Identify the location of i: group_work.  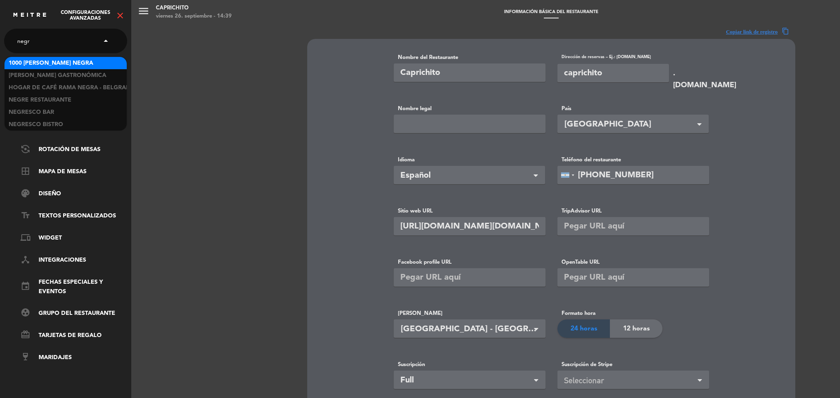
(25, 313).